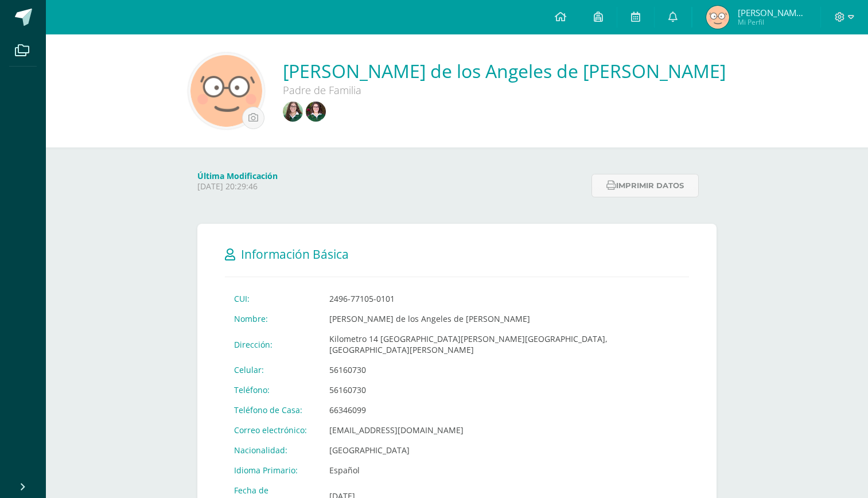  I want to click on td: Correo electrónico:, so click(273, 429).